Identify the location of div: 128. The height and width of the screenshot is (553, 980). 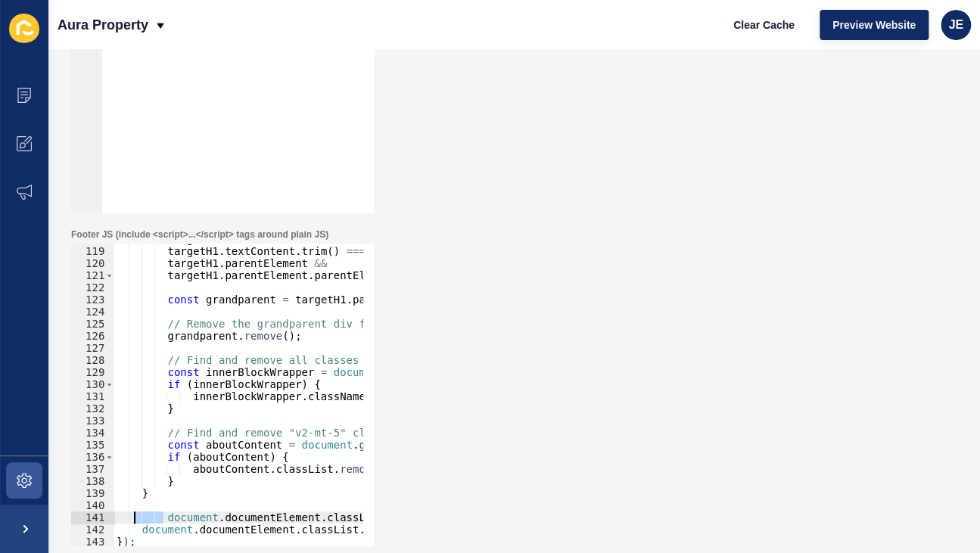
(92, 360).